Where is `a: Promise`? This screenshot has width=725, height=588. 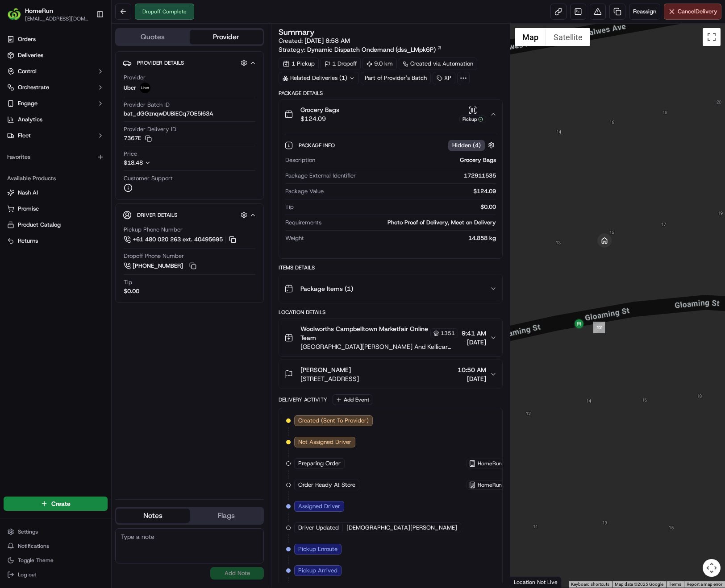 a: Promise is located at coordinates (55, 209).